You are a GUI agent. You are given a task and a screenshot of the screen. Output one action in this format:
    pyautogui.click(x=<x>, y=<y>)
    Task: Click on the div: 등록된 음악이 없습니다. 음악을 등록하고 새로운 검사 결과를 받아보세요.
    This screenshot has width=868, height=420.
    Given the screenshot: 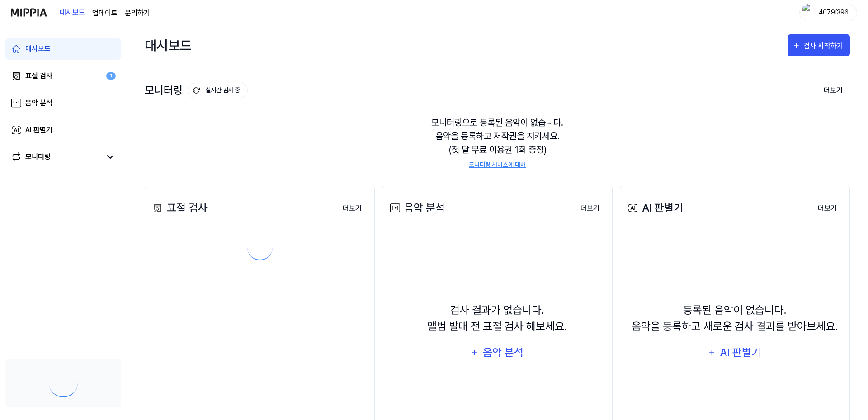 What is the action you would take?
    pyautogui.click(x=735, y=318)
    